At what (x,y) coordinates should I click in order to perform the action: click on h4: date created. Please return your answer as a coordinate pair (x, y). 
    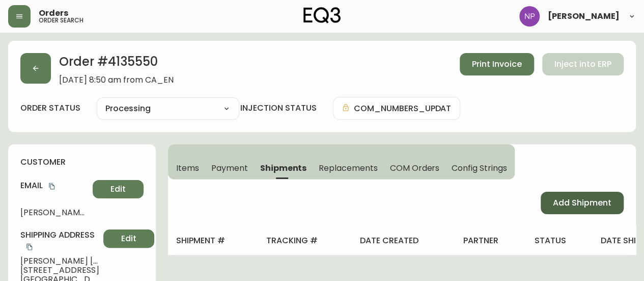
    Looking at the image, I should click on (403, 241).